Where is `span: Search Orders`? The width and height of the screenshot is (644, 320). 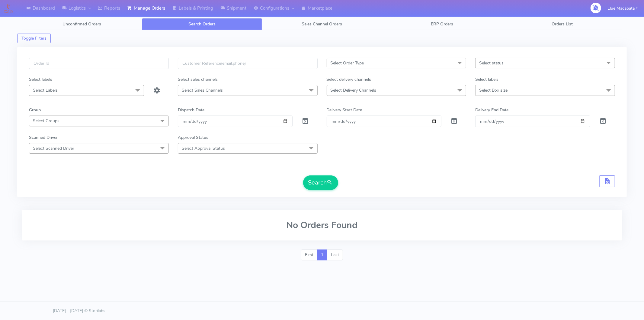 span: Search Orders is located at coordinates (202, 24).